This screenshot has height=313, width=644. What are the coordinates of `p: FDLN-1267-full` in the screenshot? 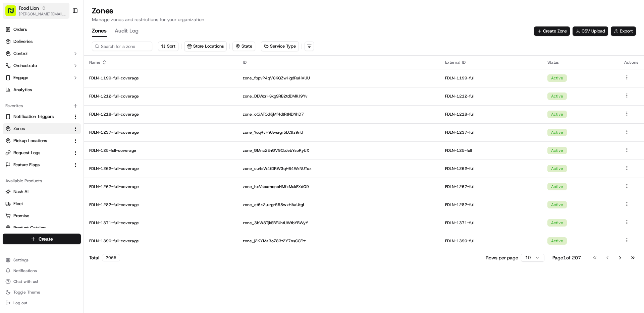 It's located at (490, 186).